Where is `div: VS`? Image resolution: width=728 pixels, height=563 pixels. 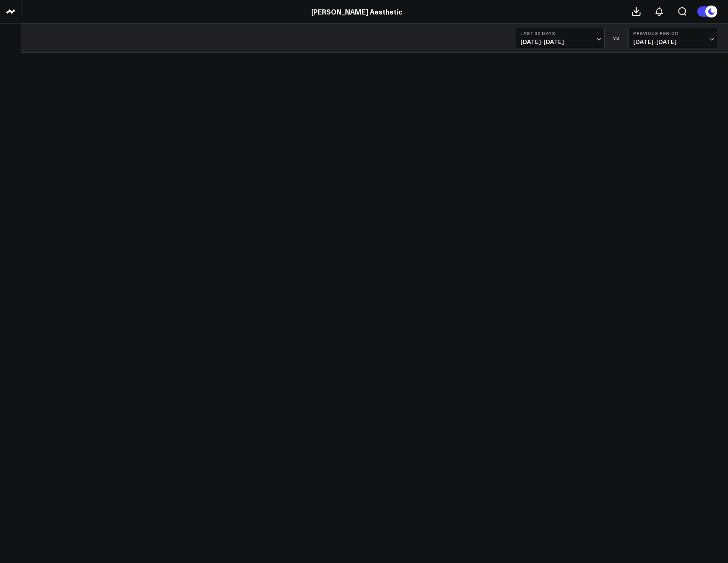
div: VS is located at coordinates (616, 38).